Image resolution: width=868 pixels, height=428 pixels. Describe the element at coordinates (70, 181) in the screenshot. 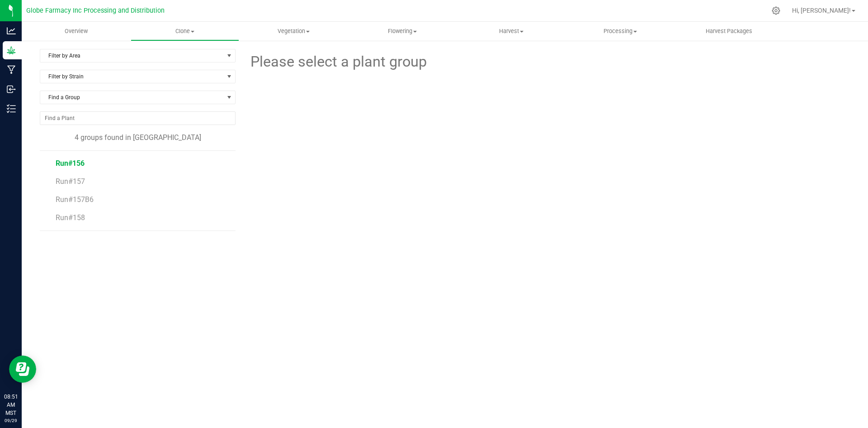

I see `span: Run#157` at that location.